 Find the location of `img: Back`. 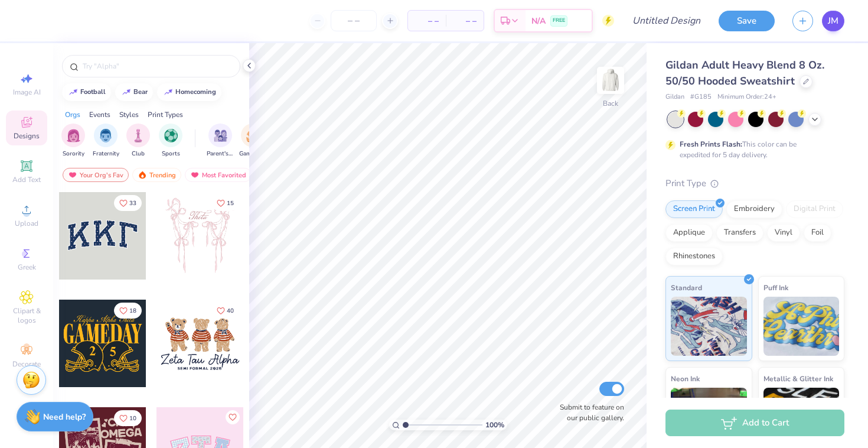

img: Back is located at coordinates (611, 81).